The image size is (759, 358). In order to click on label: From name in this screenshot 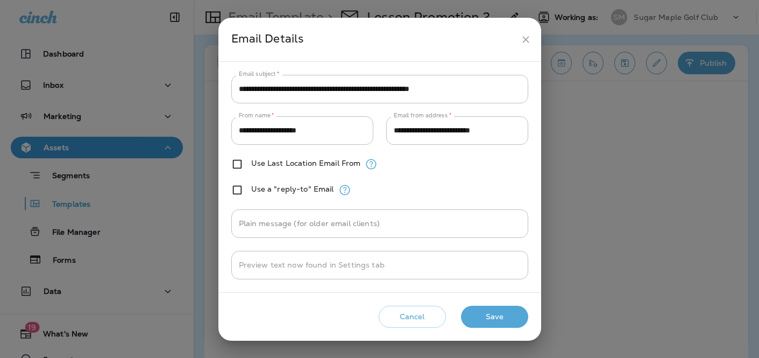, I will do `click(257, 115)`.